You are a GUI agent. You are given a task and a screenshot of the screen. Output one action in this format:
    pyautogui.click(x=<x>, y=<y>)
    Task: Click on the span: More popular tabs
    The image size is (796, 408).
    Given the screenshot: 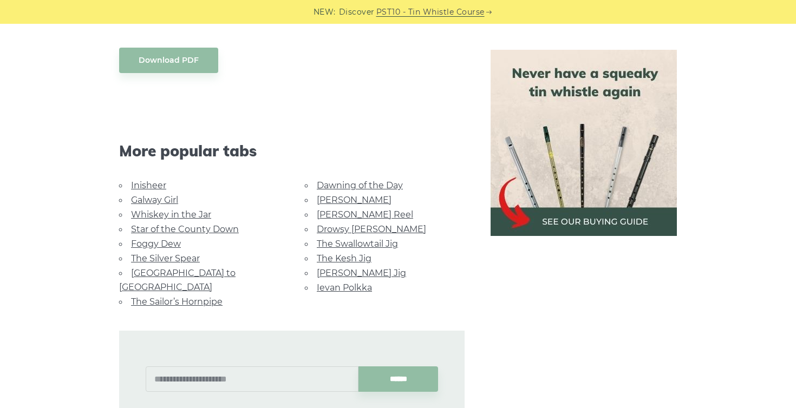 What is the action you would take?
    pyautogui.click(x=292, y=151)
    